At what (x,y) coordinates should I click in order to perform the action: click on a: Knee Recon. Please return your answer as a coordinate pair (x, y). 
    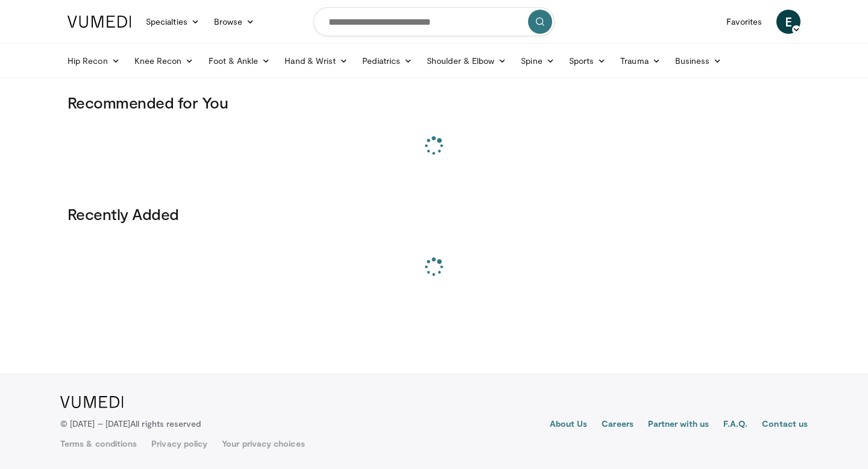
    Looking at the image, I should click on (164, 61).